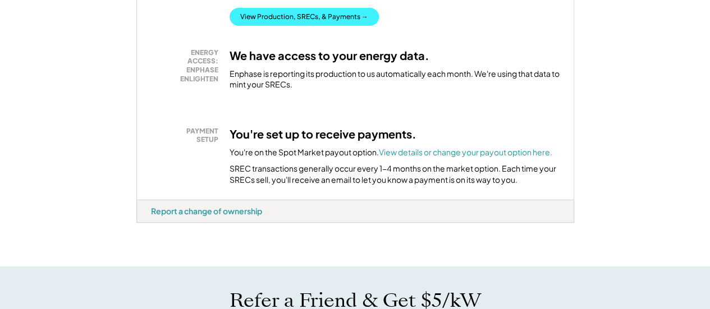  What do you see at coordinates (188, 66) in the screenshot?
I see `div: ENERGY ACCESS: ENPHASE ENLIGHTEN` at bounding box center [188, 66].